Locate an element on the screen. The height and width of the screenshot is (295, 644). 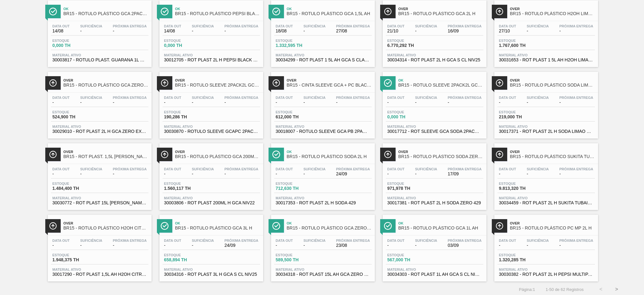
span: 712,630 TH is located at coordinates (298, 188).